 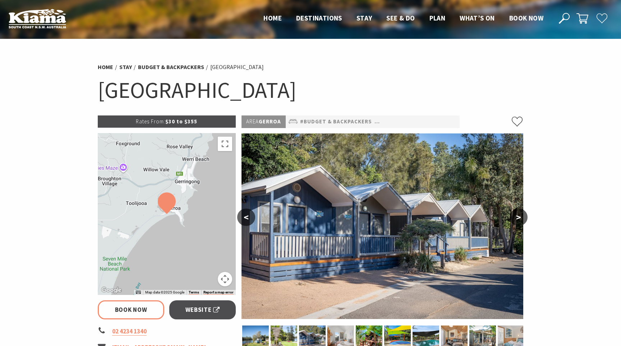 What do you see at coordinates (336, 121) in the screenshot?
I see `a: #Budget & backpackers` at bounding box center [336, 121].